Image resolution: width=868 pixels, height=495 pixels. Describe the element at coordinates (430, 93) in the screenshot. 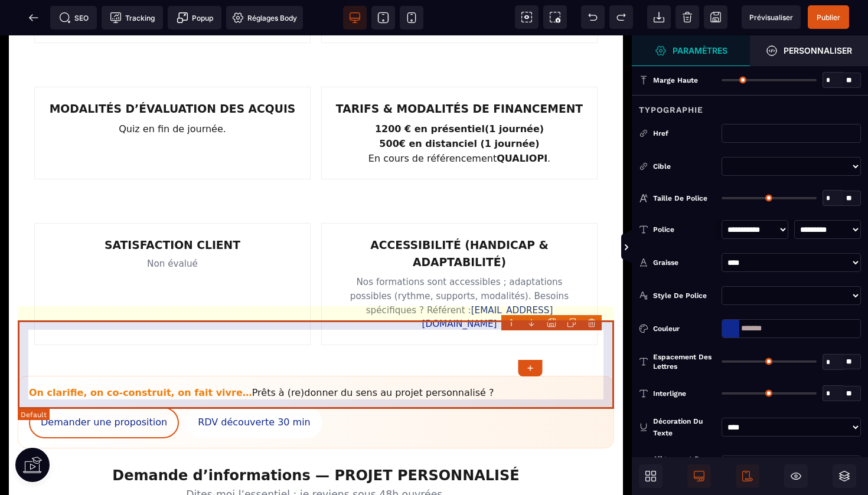

I see `span: 1200 € en présentiel` at that location.